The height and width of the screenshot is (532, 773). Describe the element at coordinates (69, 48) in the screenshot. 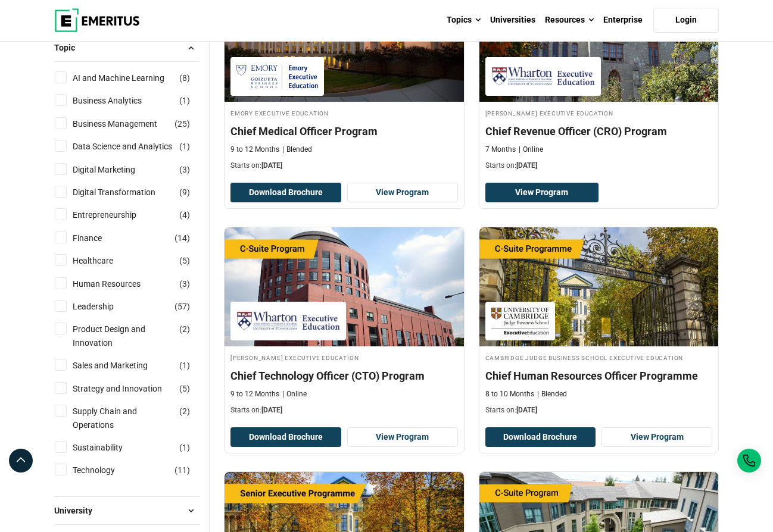

I see `span: Topic` at that location.